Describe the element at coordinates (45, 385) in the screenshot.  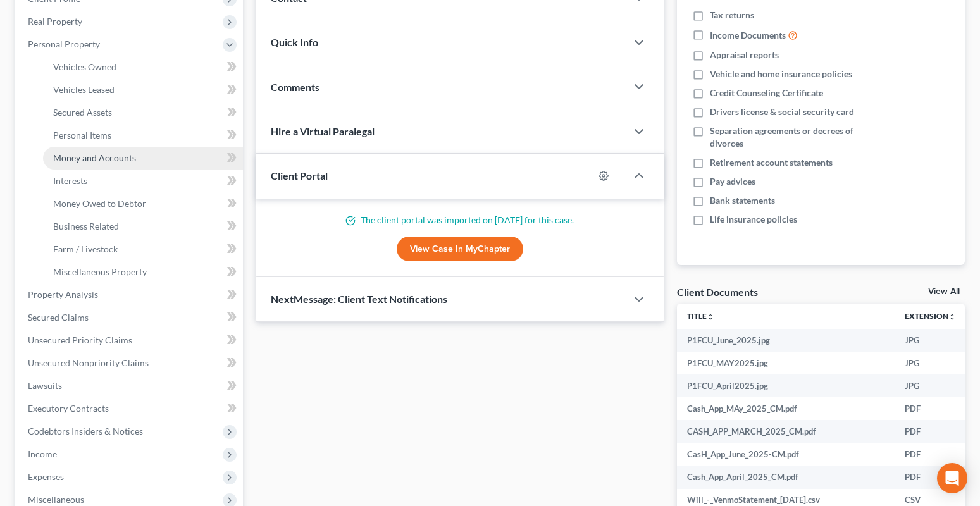
I see `span: Lawsuits` at that location.